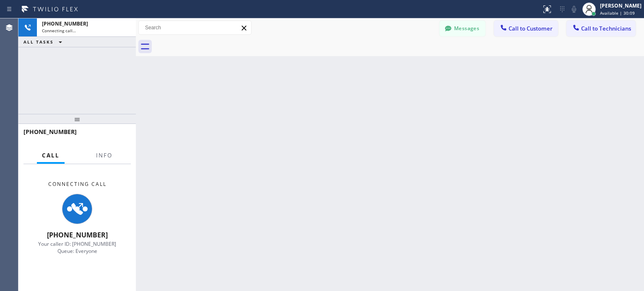  Describe the element at coordinates (601, 29) in the screenshot. I see `button: Call to Technicians` at that location.